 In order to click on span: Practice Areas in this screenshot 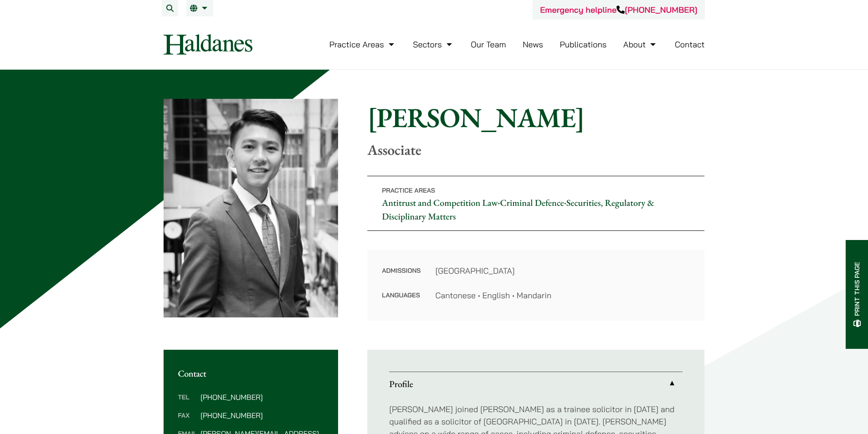, I will do `click(409, 190)`.